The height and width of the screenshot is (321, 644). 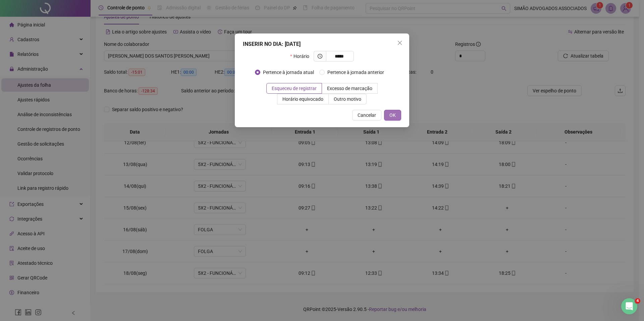 I want to click on span: close, so click(x=399, y=43).